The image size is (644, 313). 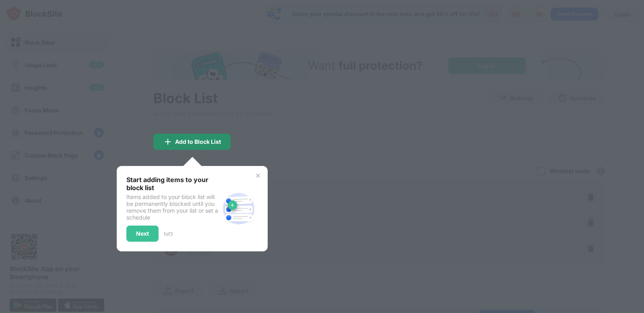 I want to click on div: Add to Block List, so click(x=198, y=142).